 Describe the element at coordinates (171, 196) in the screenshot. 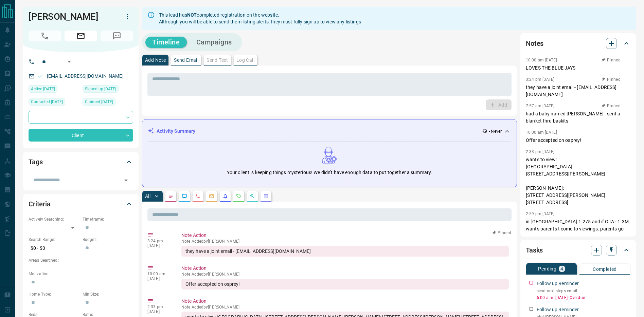

I see `svg: Notes` at that location.